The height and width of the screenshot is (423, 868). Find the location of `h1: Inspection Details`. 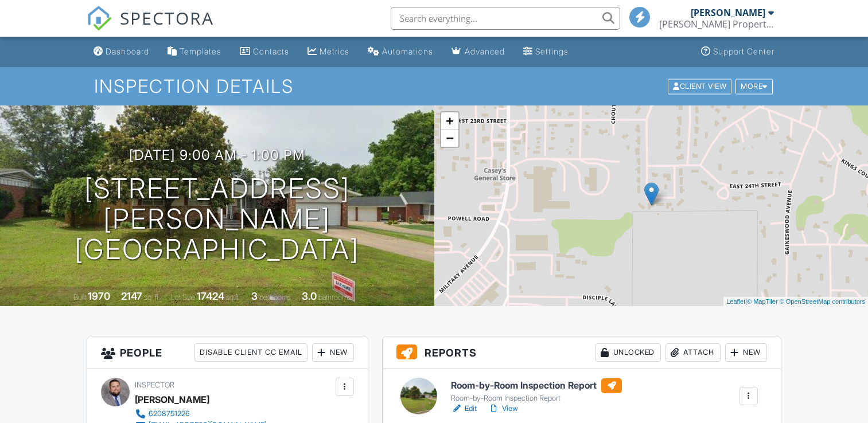

h1: Inspection Details is located at coordinates (434, 86).